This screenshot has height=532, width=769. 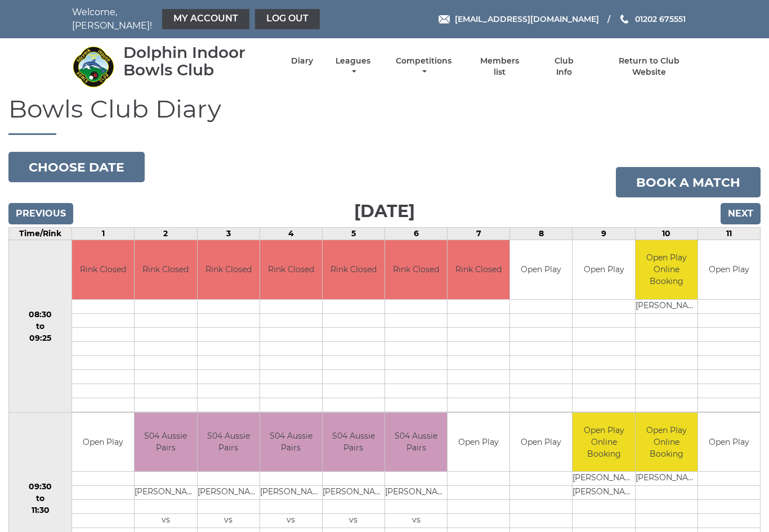 What do you see at coordinates (688, 182) in the screenshot?
I see `a: Book a match` at bounding box center [688, 182].